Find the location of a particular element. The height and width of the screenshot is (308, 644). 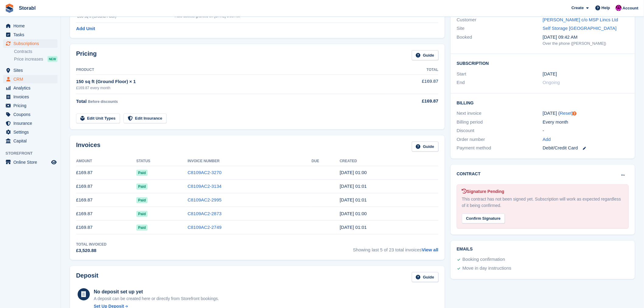

div: Customer is located at coordinates (500, 20).